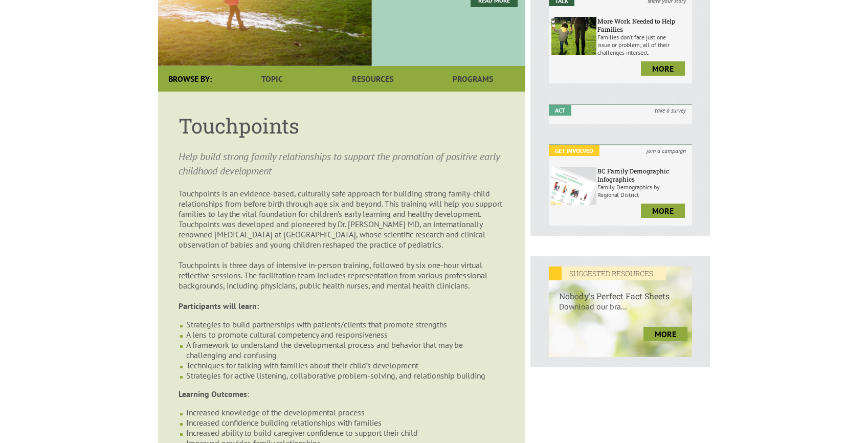  Describe the element at coordinates (643, 191) in the screenshot. I see `p: Family Demographics by Regional District` at that location.